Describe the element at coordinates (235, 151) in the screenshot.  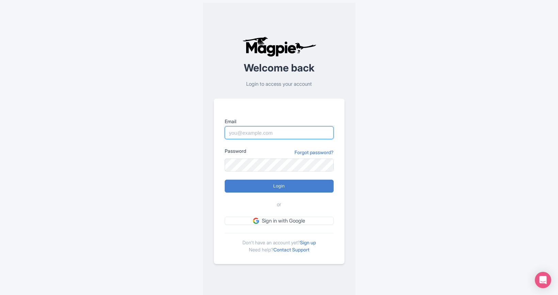
I see `label: Password` at that location.